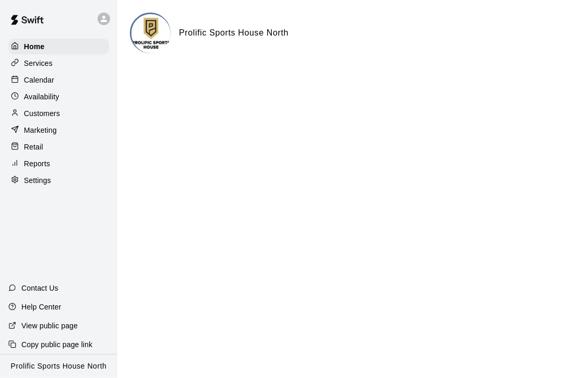 This screenshot has height=378, width=588. I want to click on p: Help Center, so click(41, 307).